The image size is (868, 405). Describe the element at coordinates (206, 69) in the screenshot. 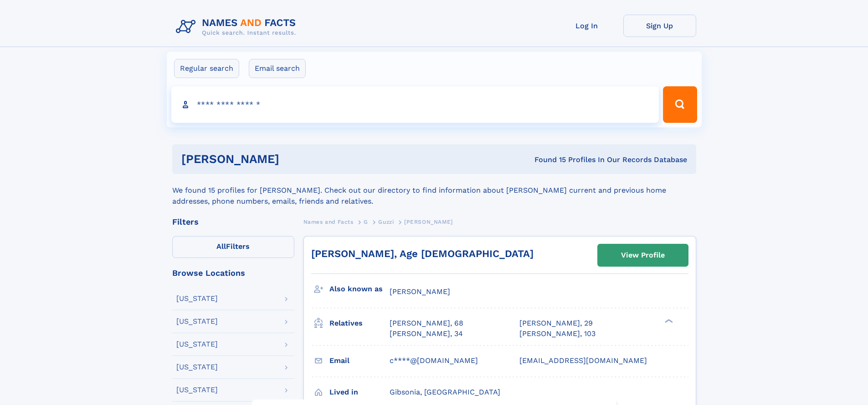

I see `label: Regular search` at that location.